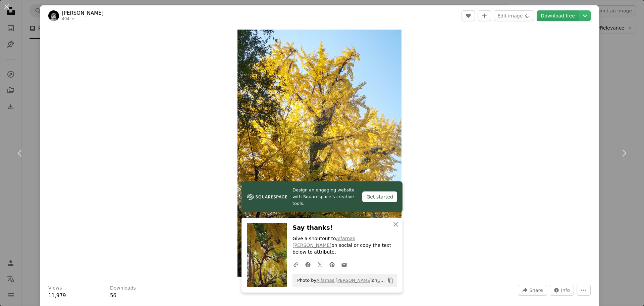  Describe the element at coordinates (55, 288) in the screenshot. I see `h3: Views` at that location.